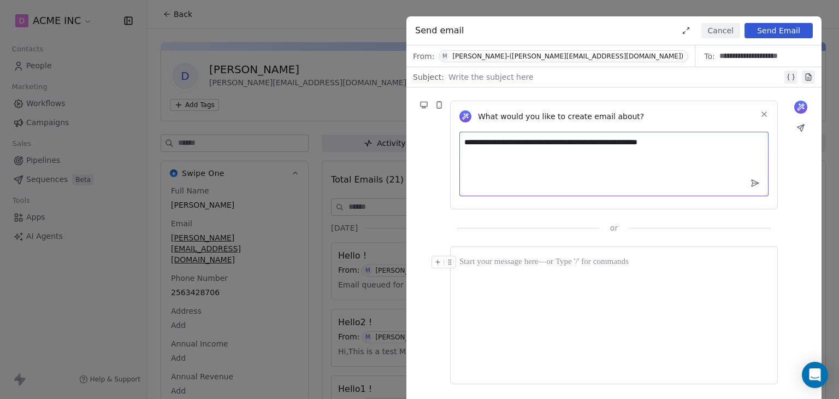  What do you see at coordinates (440, 31) in the screenshot?
I see `span: Send email` at bounding box center [440, 31].